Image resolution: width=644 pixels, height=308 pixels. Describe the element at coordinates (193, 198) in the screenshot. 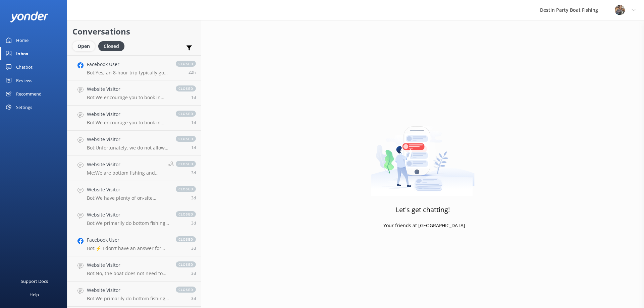

I see `span: Sep 01 2025 10:42am (UTC -05:00) America/Cancun` at that location.